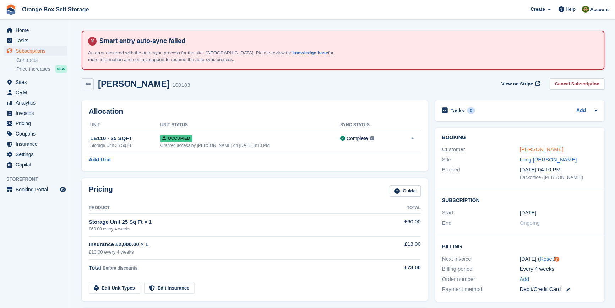  What do you see at coordinates (600, 10) in the screenshot?
I see `span: Account` at bounding box center [600, 10].